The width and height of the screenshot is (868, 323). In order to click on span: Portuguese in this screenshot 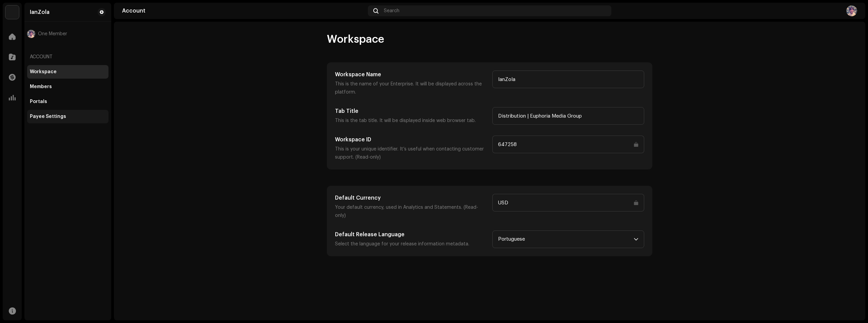, I will do `click(566, 239)`.